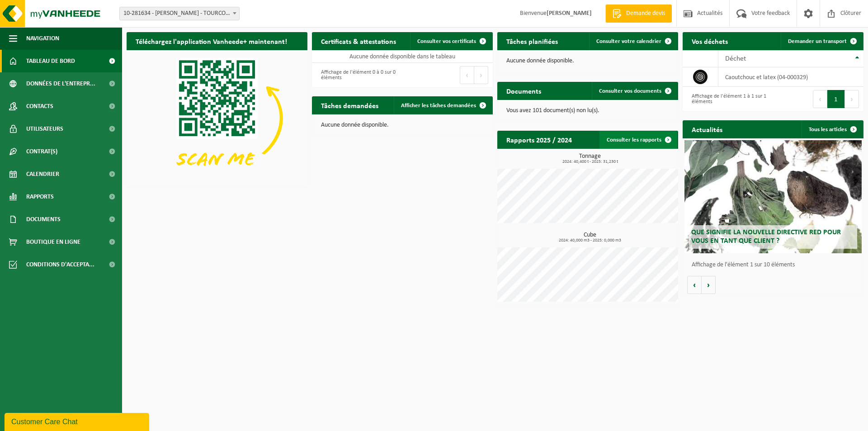 The image size is (868, 431). I want to click on a: Tous les articles, so click(832, 130).